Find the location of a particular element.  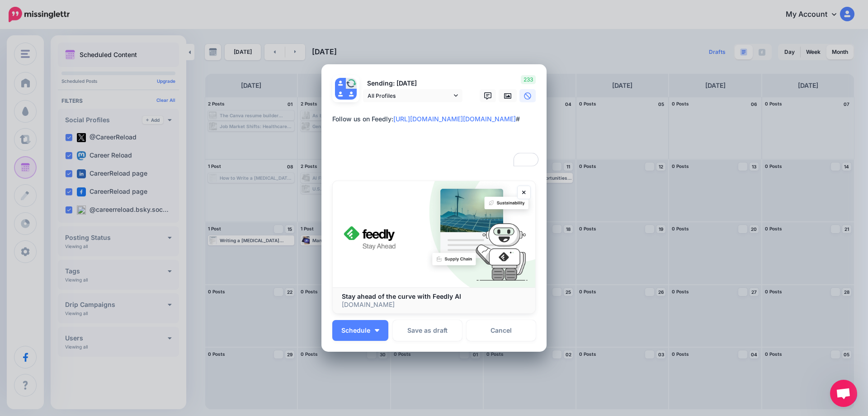

div: Follow us on Feedly: # is located at coordinates (436, 119).